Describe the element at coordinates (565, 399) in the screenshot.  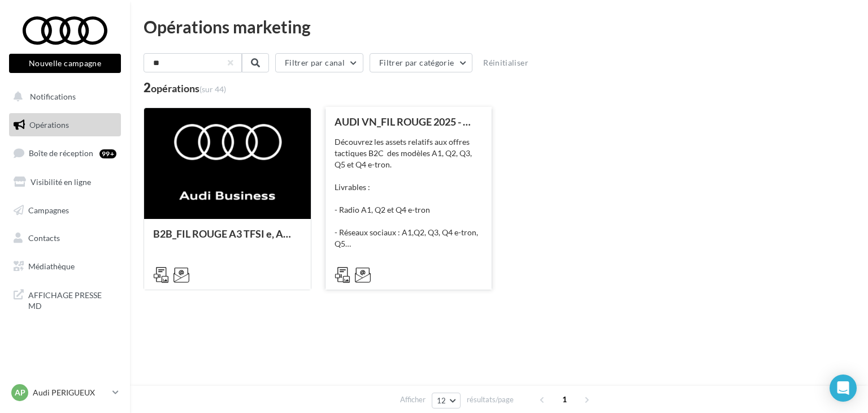
I see `span: 1` at that location.